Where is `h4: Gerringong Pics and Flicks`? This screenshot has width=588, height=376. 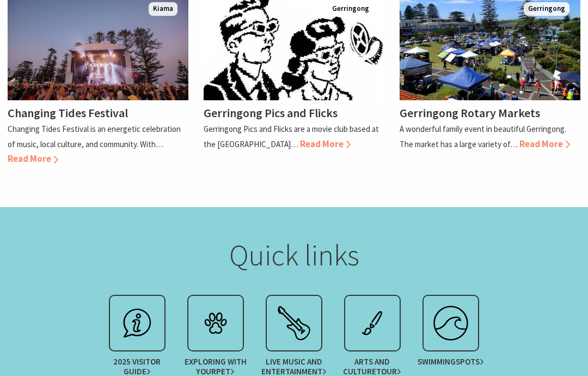
h4: Gerringong Pics and Flicks is located at coordinates (271, 112).